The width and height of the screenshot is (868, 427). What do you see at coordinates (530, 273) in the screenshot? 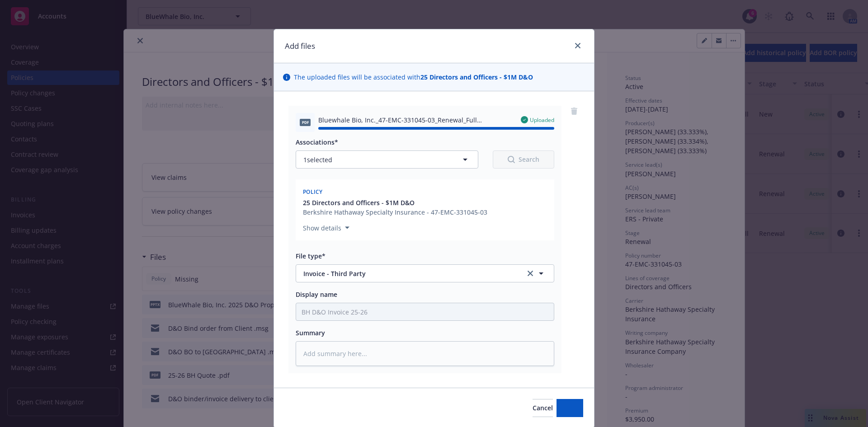
I see `a: clear selection` at bounding box center [530, 273].